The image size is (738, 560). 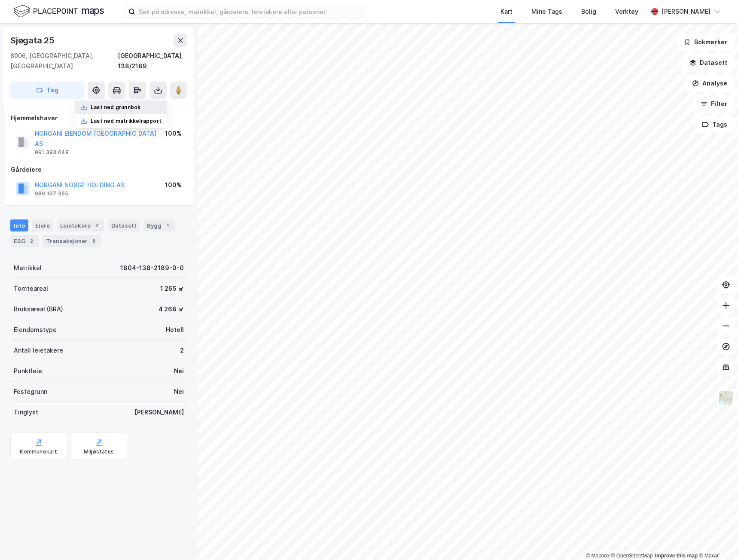 I want to click on a: Mapbox, so click(x=597, y=556).